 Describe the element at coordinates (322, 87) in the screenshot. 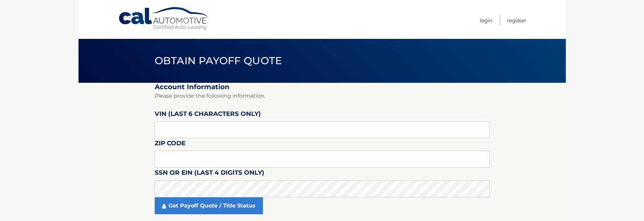

I see `h2: Account Information` at that location.